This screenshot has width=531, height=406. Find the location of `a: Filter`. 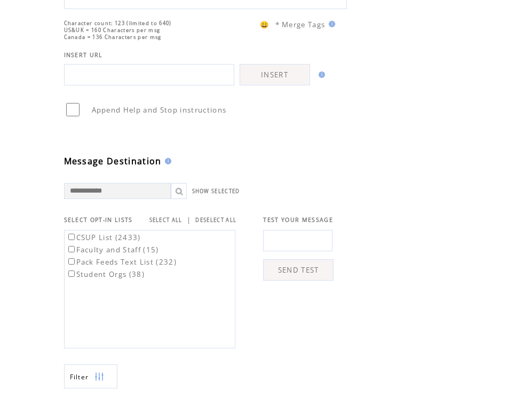

a: Filter is located at coordinates (91, 376).